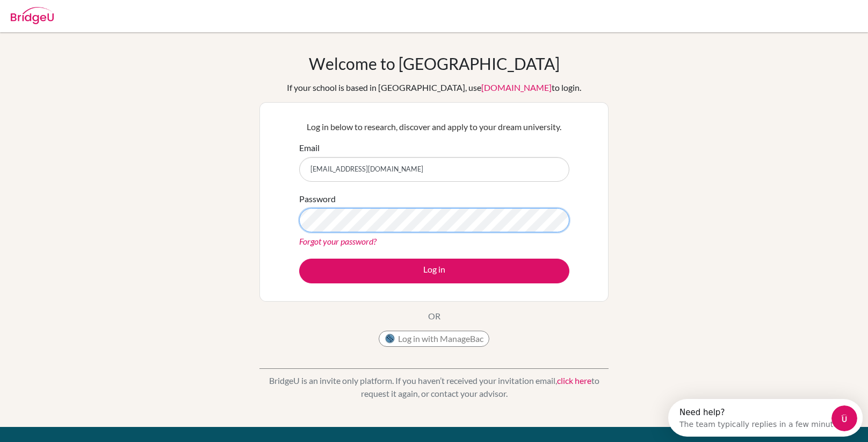 This screenshot has width=868, height=442. I want to click on p: Log in below to research, discover and apply to your dream university., so click(434, 127).